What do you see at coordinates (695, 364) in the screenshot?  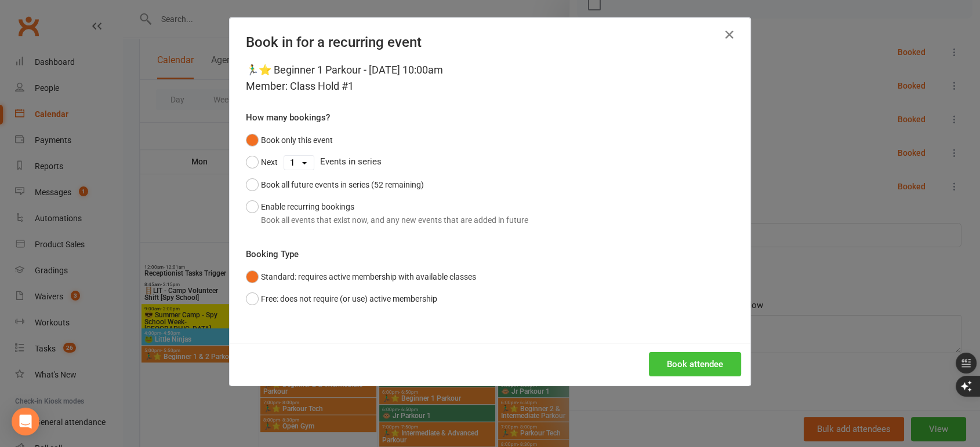 I see `button: Book attendee` at bounding box center [695, 364].